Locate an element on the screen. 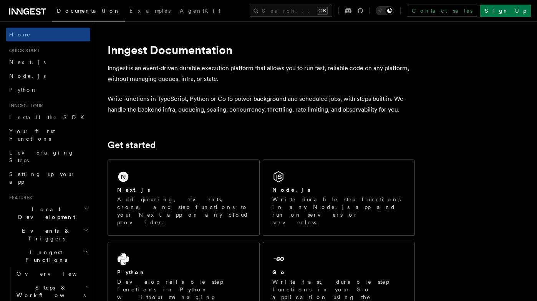 The width and height of the screenshot is (537, 301). p: Write functions in TypeScript, Python or Go to power background and scheduled jobs, with steps bu... is located at coordinates (261, 104).